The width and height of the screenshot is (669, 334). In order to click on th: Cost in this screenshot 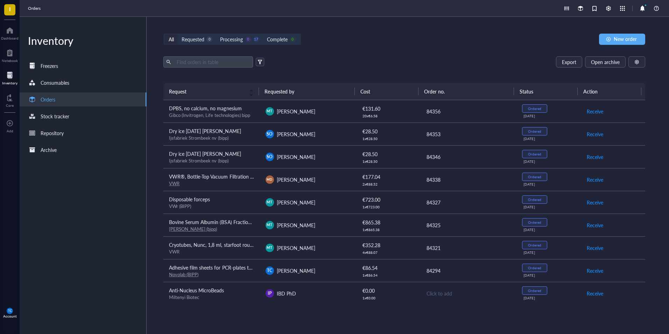, I will do `click(386, 91)`.